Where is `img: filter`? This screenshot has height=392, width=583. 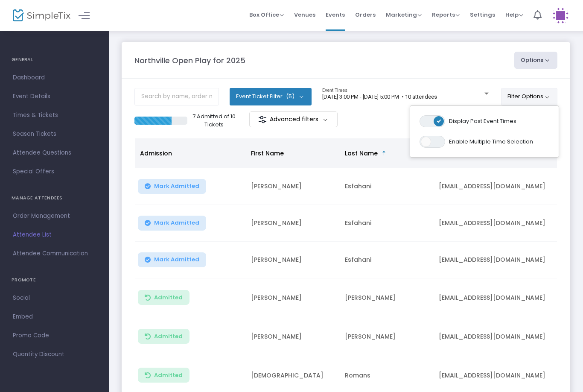 img: filter is located at coordinates (263, 119).